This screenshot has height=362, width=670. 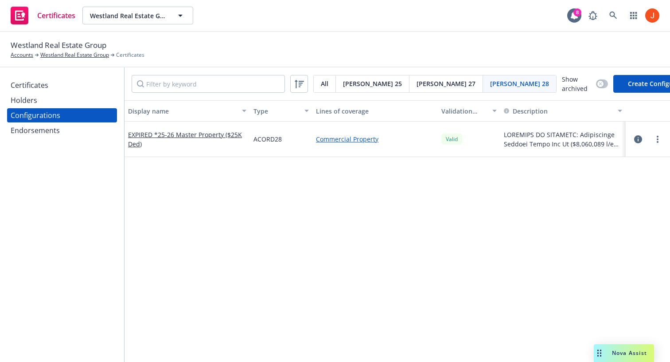 I want to click on div: Valid, so click(x=452, y=139).